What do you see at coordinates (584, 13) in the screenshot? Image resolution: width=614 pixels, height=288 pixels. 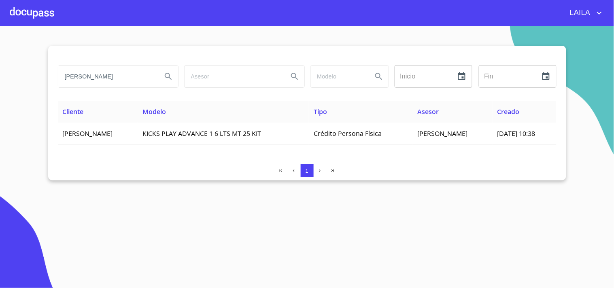 I see `button: account of current user` at bounding box center [584, 13].